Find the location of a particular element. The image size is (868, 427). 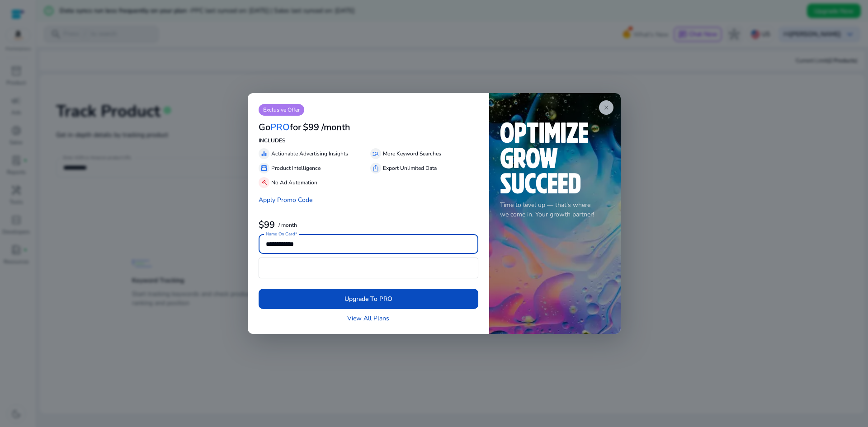

span: gavel is located at coordinates (264, 183).